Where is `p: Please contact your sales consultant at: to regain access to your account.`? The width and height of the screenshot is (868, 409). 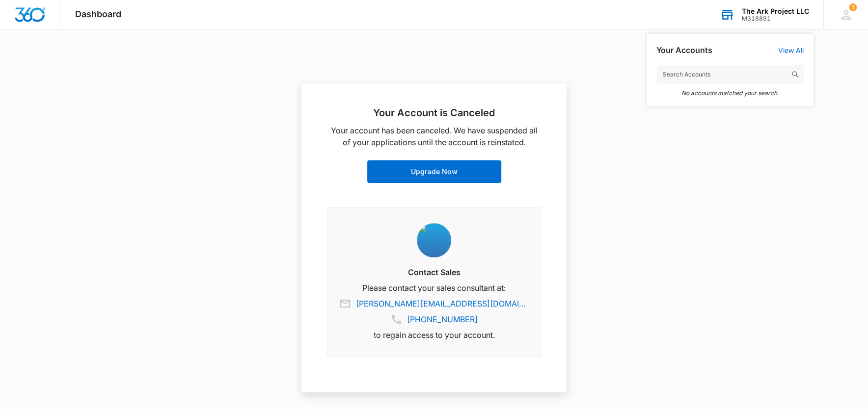 p: Please contact your sales consultant at: to regain access to your account. is located at coordinates (434, 311).